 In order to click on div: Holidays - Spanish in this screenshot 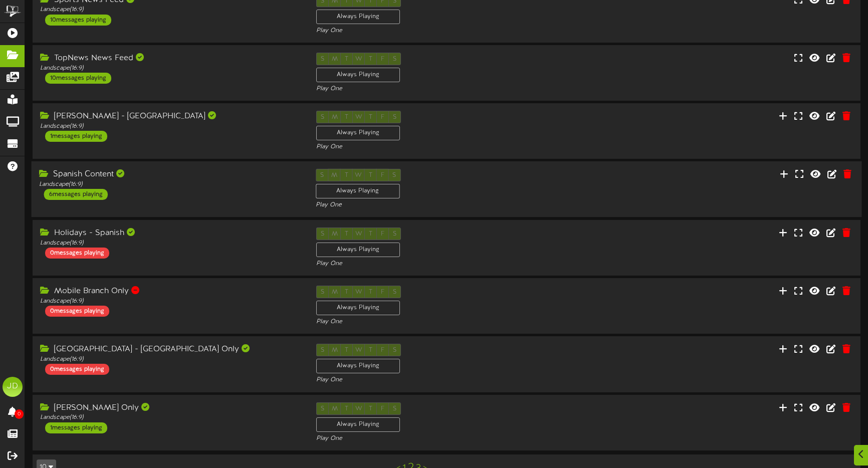, I will do `click(170, 233)`.